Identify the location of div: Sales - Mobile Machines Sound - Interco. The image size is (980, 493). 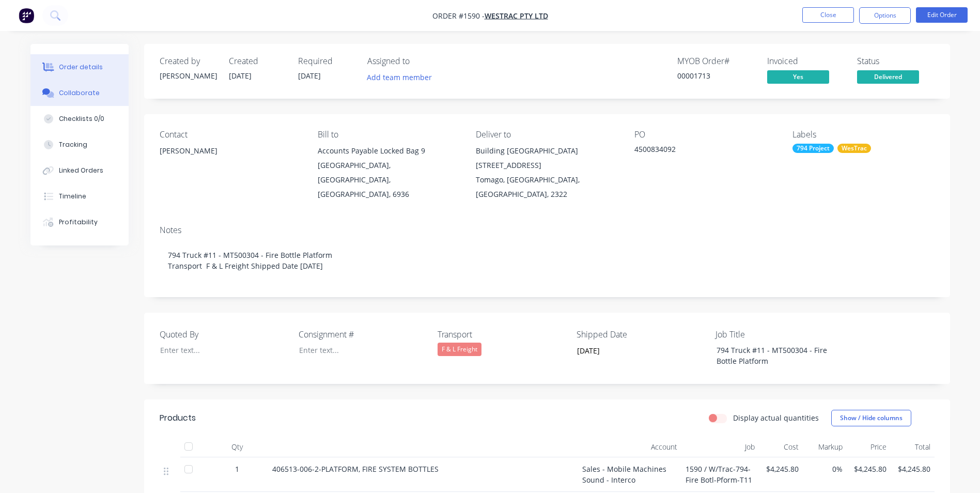
(630, 475).